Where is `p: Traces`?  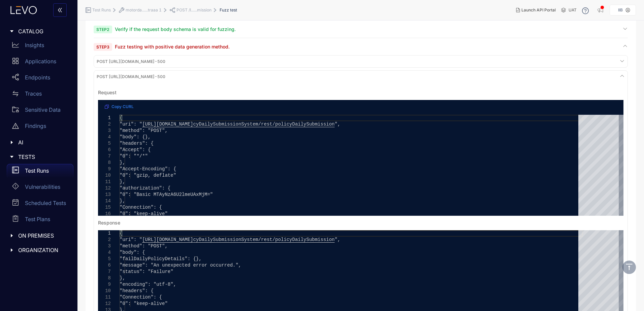
p: Traces is located at coordinates (33, 93).